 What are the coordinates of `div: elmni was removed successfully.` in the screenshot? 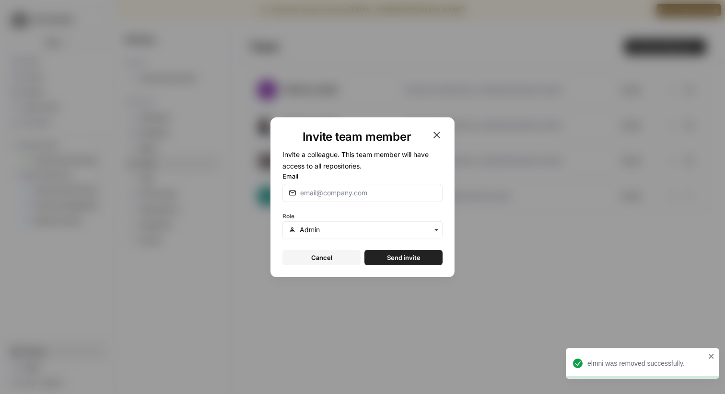 It's located at (646, 364).